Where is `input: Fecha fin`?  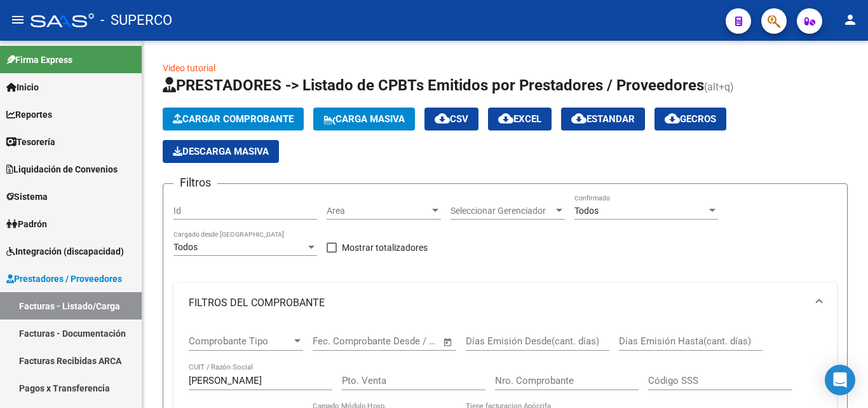 input: Fecha fin is located at coordinates (406, 341).